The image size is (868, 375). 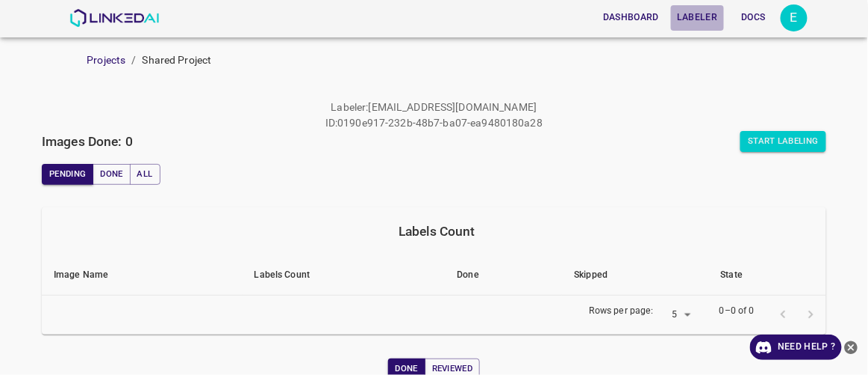 What do you see at coordinates (754, 17) in the screenshot?
I see `button: Docs` at bounding box center [754, 17].